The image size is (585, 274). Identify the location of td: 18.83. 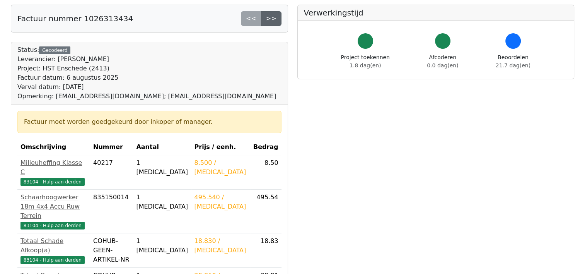
(266, 250).